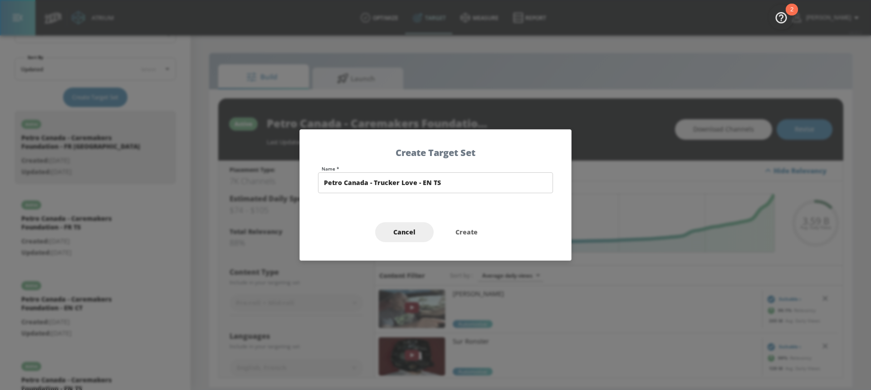 The width and height of the screenshot is (871, 390). I want to click on label: Name *, so click(437, 169).